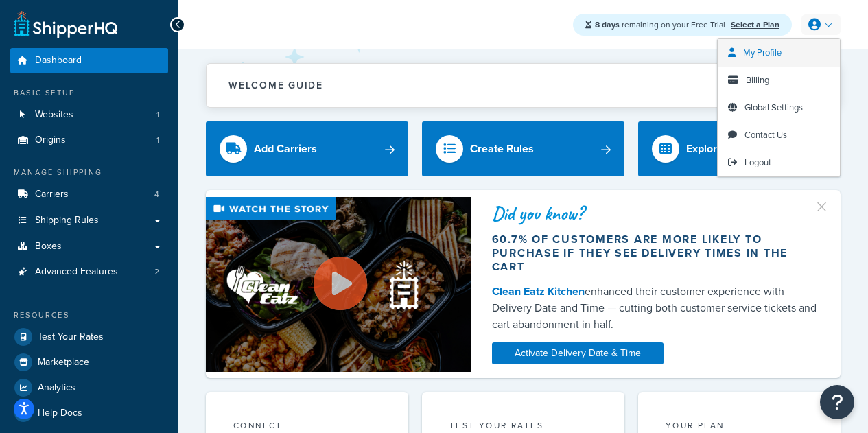 The width and height of the screenshot is (868, 433). What do you see at coordinates (89, 246) in the screenshot?
I see `a: Boxes` at bounding box center [89, 246].